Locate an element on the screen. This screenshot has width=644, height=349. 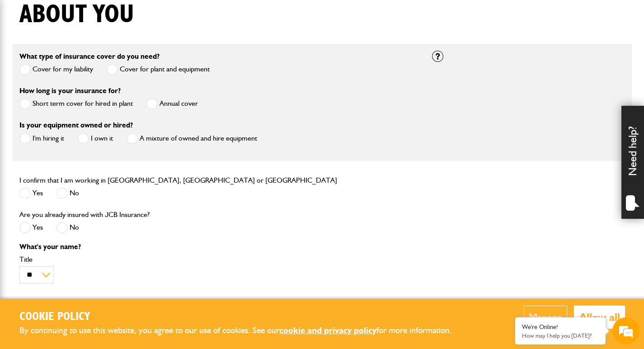
label: Annual cover is located at coordinates (172, 104).